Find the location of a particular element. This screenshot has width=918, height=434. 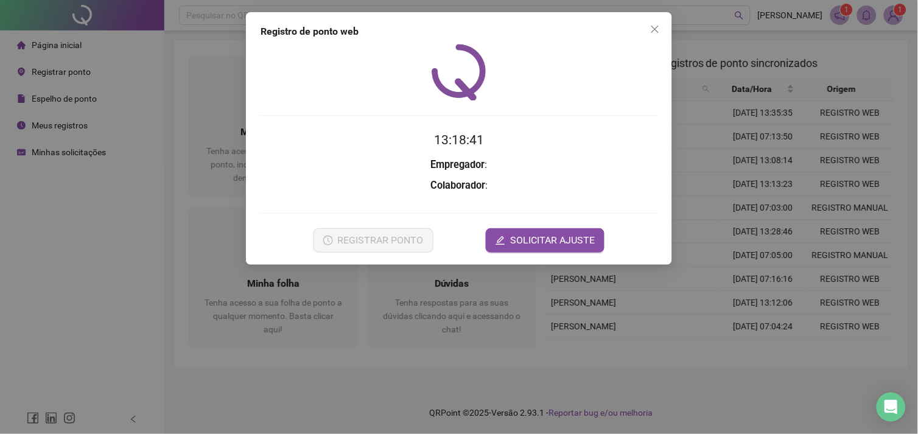

strong: Colaborador is located at coordinates (458, 185).